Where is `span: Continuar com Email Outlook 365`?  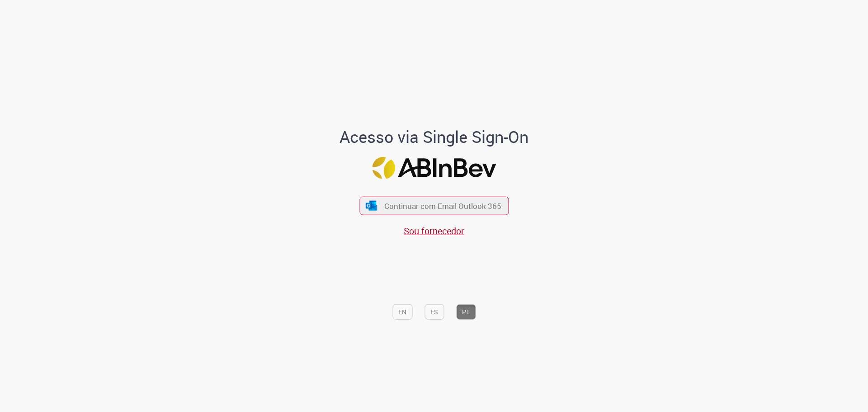 span: Continuar com Email Outlook 365 is located at coordinates (443, 206).